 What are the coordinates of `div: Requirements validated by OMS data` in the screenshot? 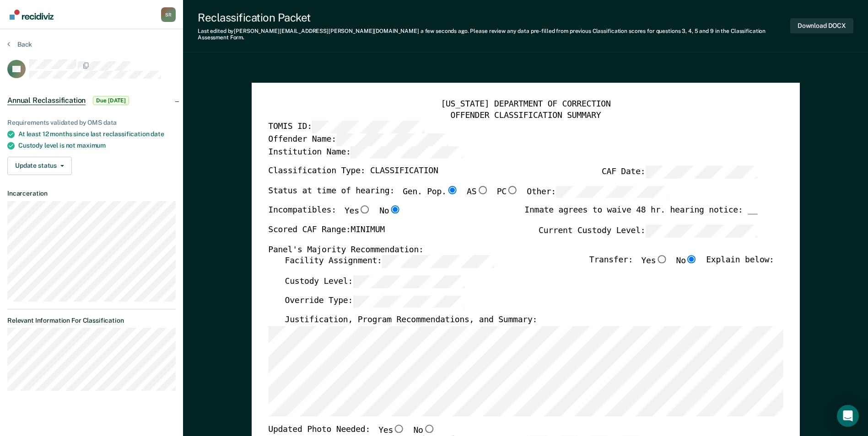 It's located at (91, 122).